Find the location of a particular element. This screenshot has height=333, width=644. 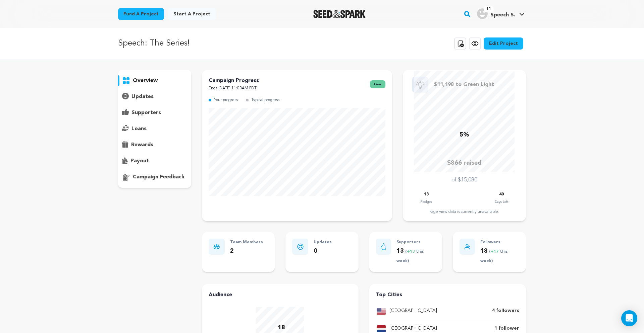

p: Campaign Progress is located at coordinates (234, 81).